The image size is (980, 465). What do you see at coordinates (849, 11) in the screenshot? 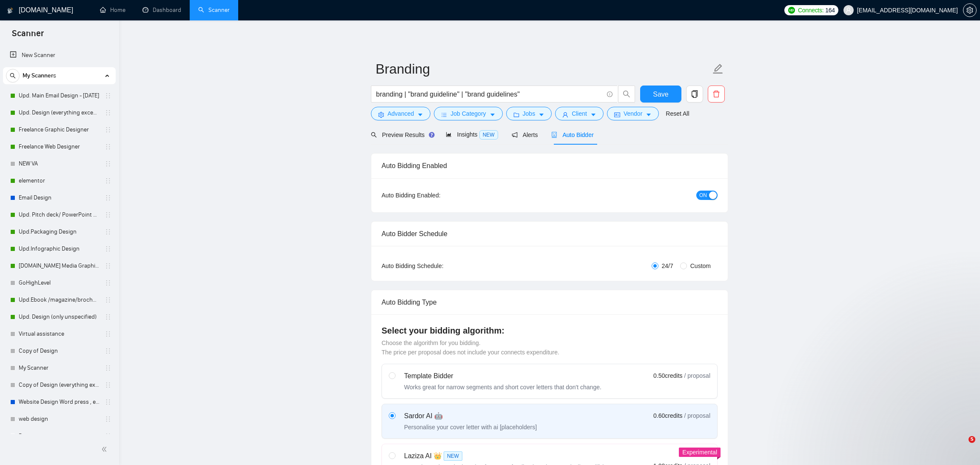
I see `span: user` at bounding box center [849, 11].